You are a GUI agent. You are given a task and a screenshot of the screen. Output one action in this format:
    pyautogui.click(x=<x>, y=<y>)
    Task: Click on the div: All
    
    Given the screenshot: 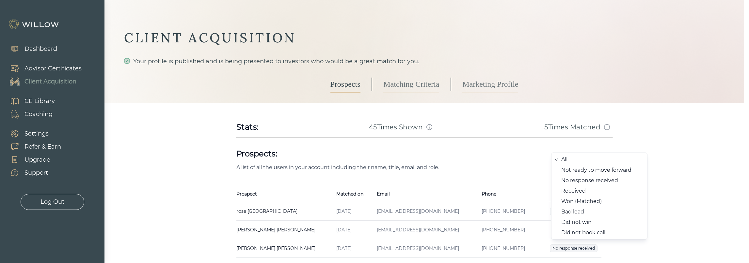 What is the action you would take?
    pyautogui.click(x=596, y=160)
    